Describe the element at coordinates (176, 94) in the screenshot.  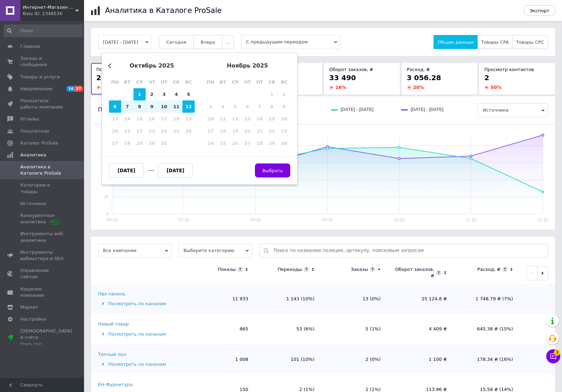
I see `div: Choose суббота, 4 октября 2025 г.` at that location.